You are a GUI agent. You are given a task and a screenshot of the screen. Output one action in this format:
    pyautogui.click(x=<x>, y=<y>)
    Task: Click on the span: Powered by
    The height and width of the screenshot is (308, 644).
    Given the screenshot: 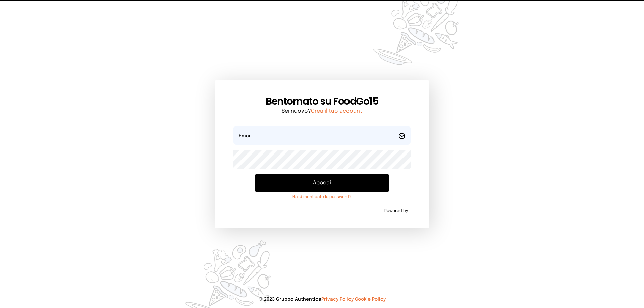 What is the action you would take?
    pyautogui.click(x=396, y=211)
    